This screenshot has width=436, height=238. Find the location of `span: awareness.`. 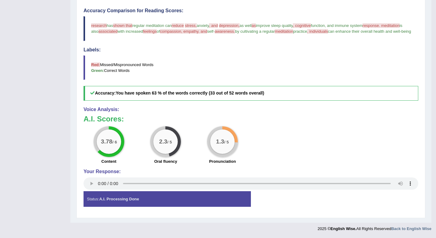

span: awareness. is located at coordinates (225, 31).